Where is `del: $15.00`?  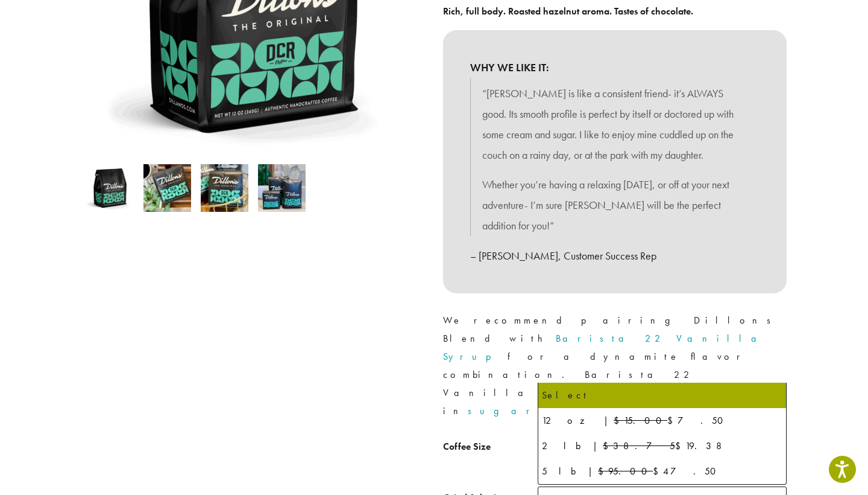 del: $15.00 is located at coordinates (641, 420).